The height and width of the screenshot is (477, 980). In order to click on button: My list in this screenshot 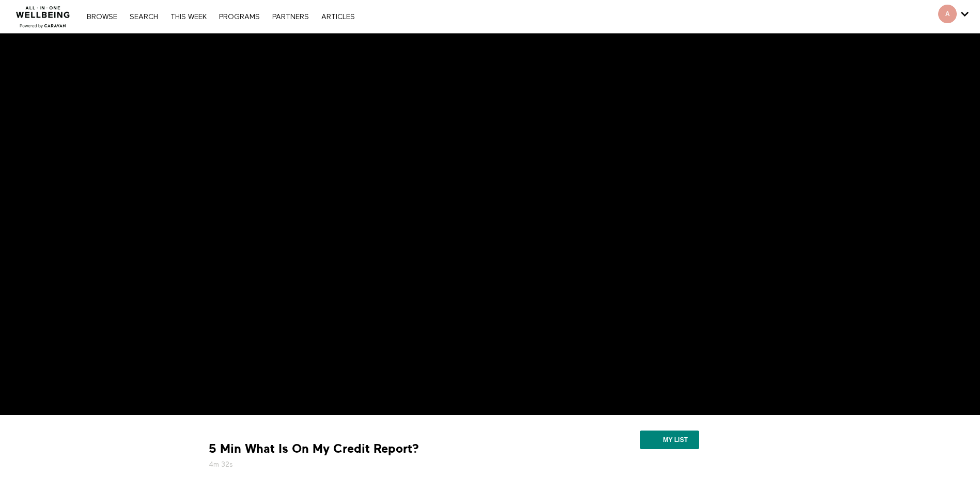, I will do `click(669, 440)`.